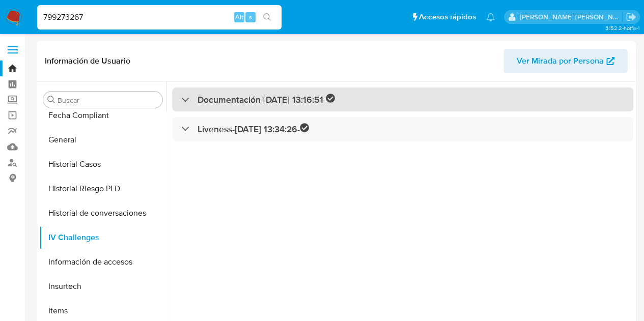 The width and height of the screenshot is (644, 321). I want to click on span: Alt, so click(239, 17).